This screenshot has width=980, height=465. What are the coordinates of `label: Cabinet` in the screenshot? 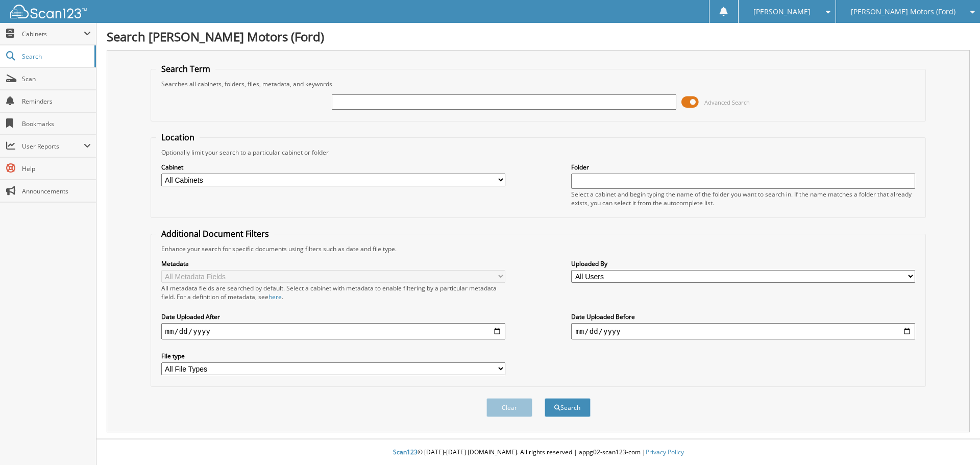 It's located at (334, 167).